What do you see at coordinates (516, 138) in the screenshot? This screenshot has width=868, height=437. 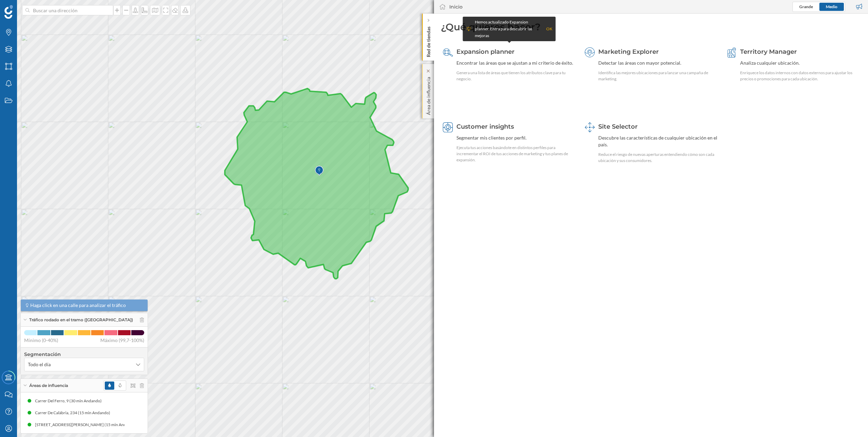 I see `div: Segmentar mis clientes por perfil.` at bounding box center [516, 138].